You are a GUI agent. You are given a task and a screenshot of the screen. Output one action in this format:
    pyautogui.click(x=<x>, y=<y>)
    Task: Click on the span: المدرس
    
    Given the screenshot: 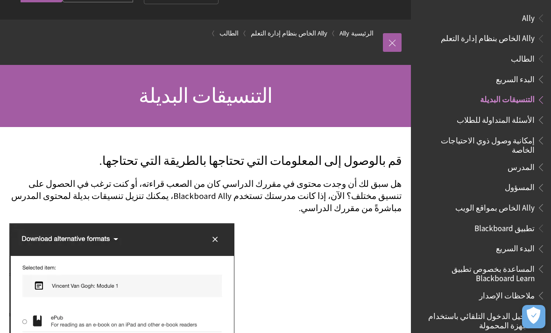 What is the action you would take?
    pyautogui.click(x=521, y=165)
    